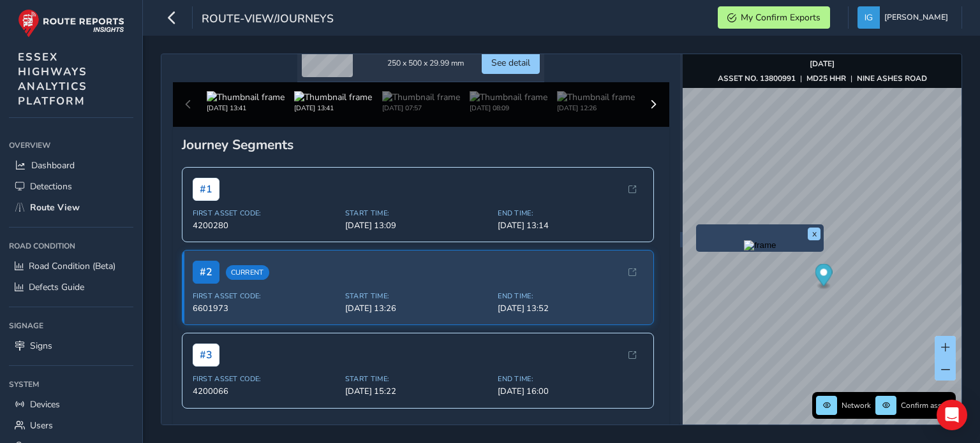 Image resolution: width=980 pixels, height=443 pixels. Describe the element at coordinates (826, 79) in the screenshot. I see `strong: MD25 HHR` at that location.